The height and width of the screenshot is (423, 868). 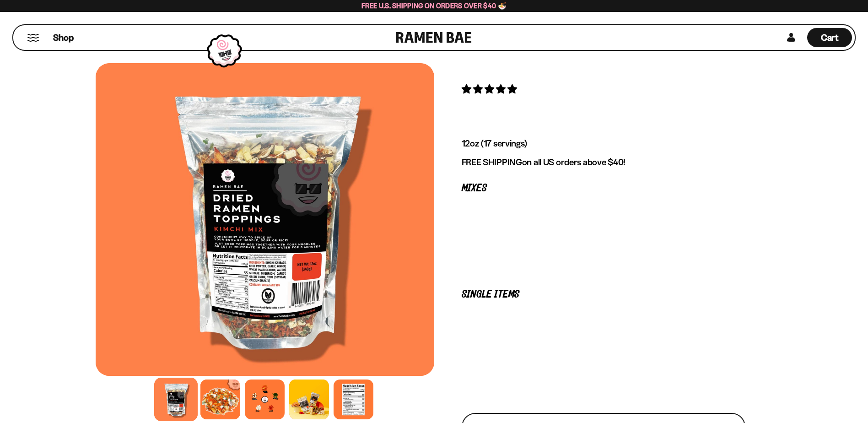 What do you see at coordinates (63, 37) in the screenshot?
I see `a: Shop` at bounding box center [63, 37].